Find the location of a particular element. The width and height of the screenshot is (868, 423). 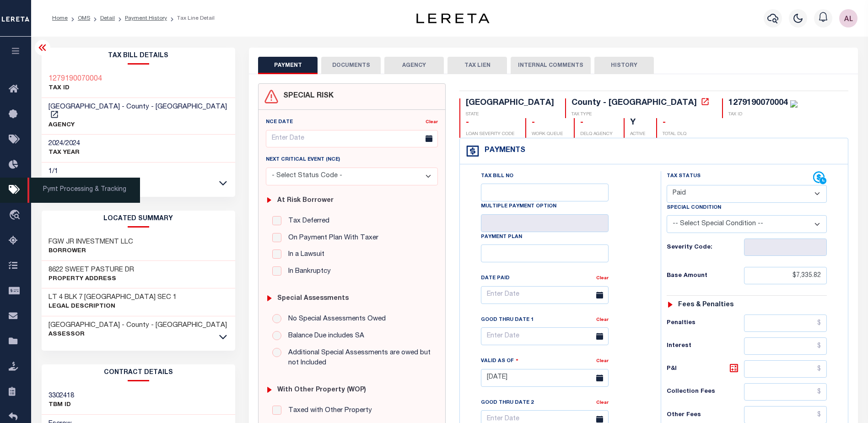

a: Detail is located at coordinates (107, 18).